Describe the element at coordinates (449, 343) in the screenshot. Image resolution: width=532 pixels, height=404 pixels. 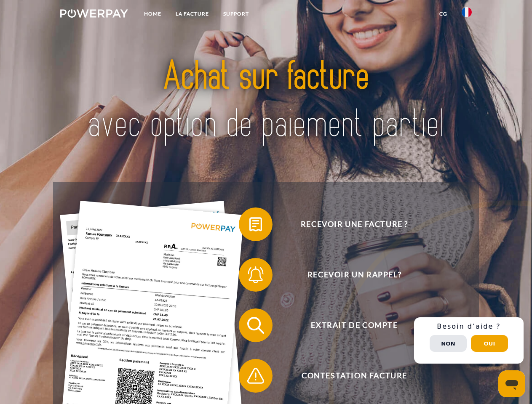
I see `button: Non` at that location.